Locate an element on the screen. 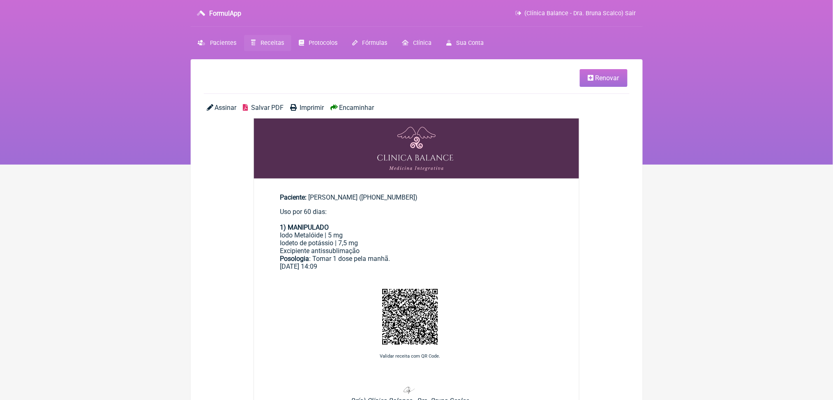 This screenshot has width=833, height=400. a: Fórmulas is located at coordinates (370, 43).